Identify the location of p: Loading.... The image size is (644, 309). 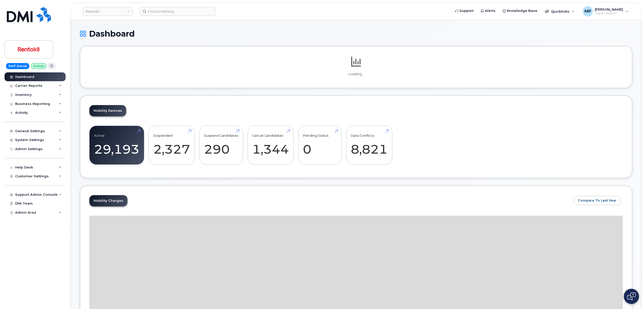
(356, 74).